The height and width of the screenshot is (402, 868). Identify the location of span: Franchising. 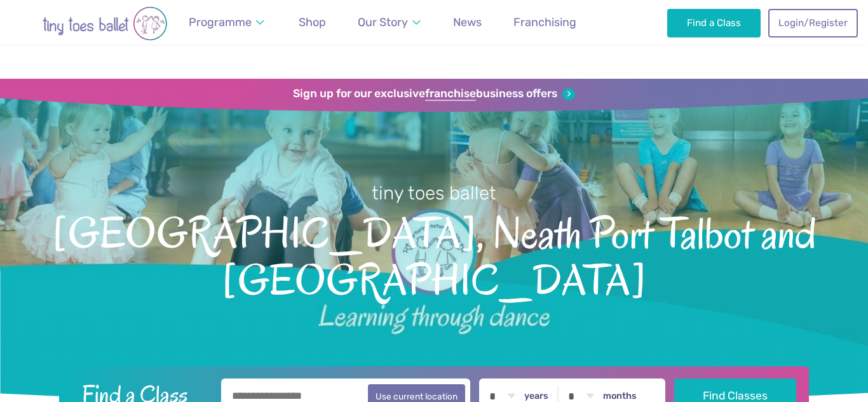
(545, 22).